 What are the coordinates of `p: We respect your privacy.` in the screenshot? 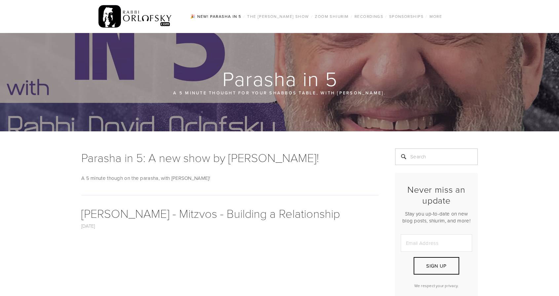 It's located at (436, 286).